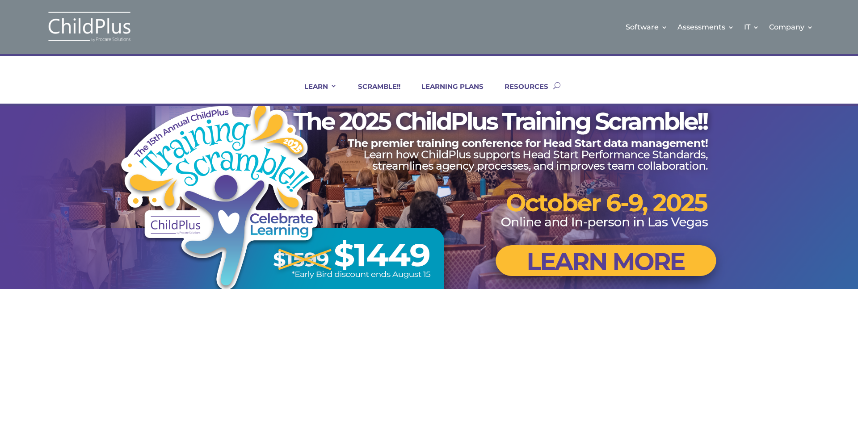 The image size is (858, 422). What do you see at coordinates (706, 27) in the screenshot?
I see `a: Assessments` at bounding box center [706, 27].